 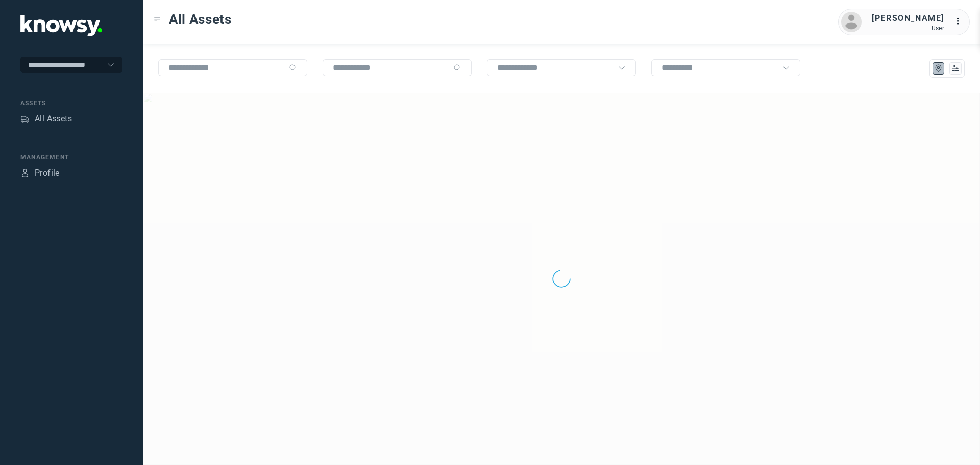 I want to click on span: All Assets, so click(x=200, y=19).